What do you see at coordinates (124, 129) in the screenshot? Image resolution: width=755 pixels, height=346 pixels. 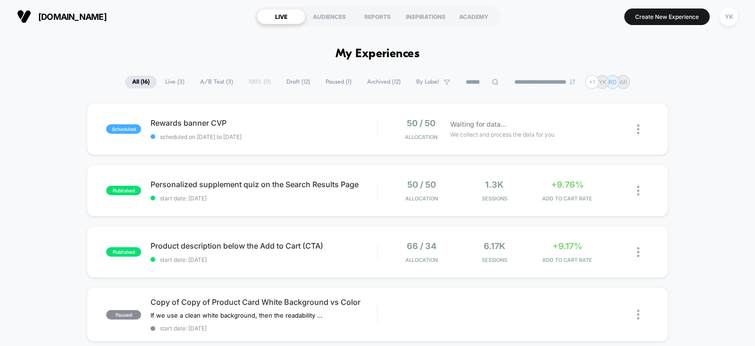 I see `span: scheduled` at bounding box center [124, 129].